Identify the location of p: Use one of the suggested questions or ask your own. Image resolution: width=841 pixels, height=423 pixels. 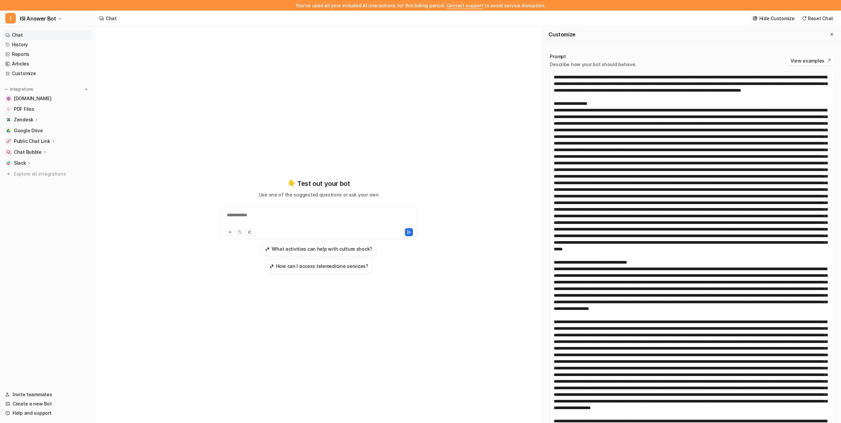
(319, 194).